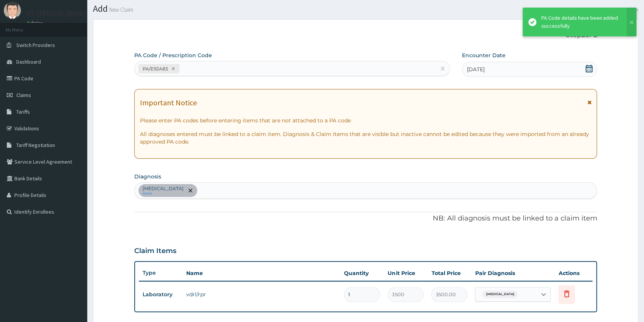 The image size is (644, 322). Describe the element at coordinates (173, 55) in the screenshot. I see `label: PA Code / Prescription Code` at that location.